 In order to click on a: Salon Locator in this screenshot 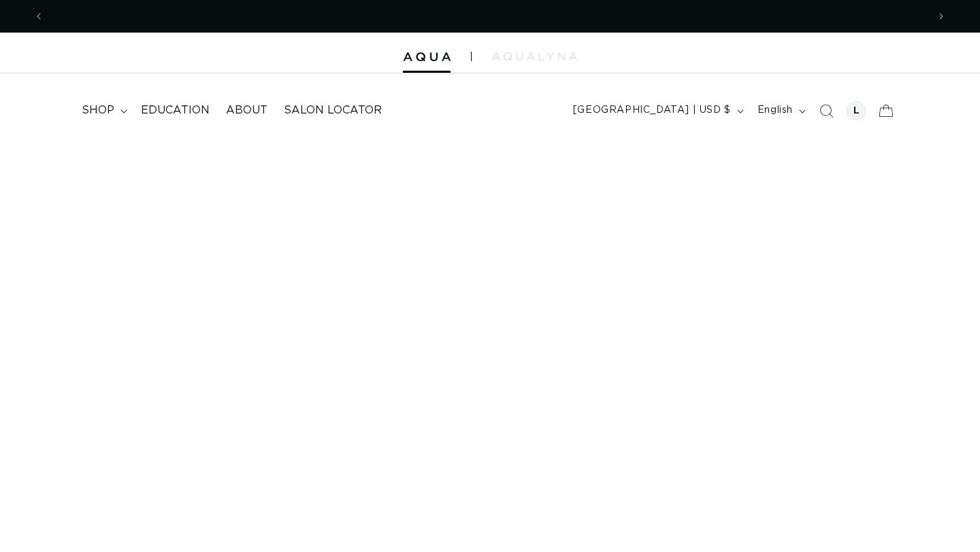, I will do `click(332, 110)`.